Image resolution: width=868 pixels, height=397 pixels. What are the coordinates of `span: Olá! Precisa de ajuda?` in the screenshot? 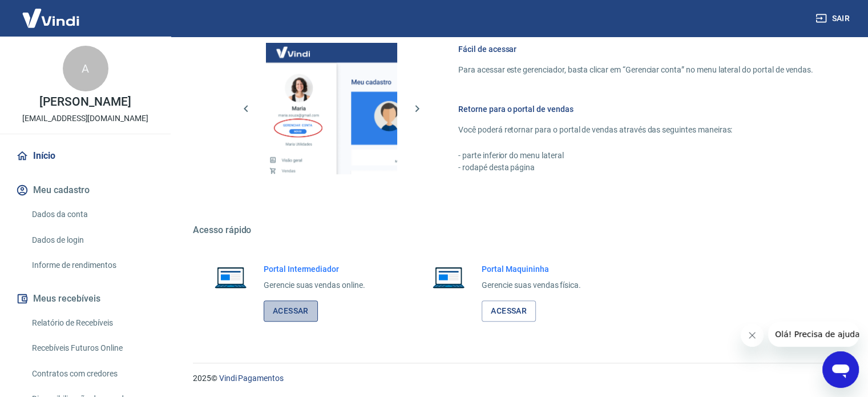 It's located at (51, 12).